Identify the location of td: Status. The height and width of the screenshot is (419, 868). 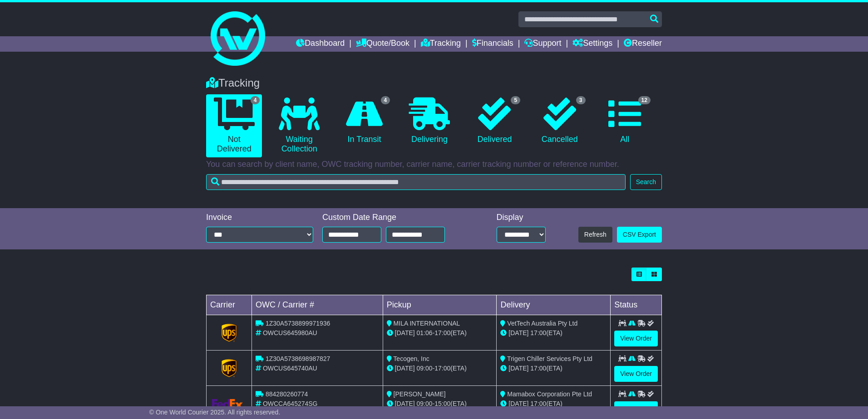
(636, 306).